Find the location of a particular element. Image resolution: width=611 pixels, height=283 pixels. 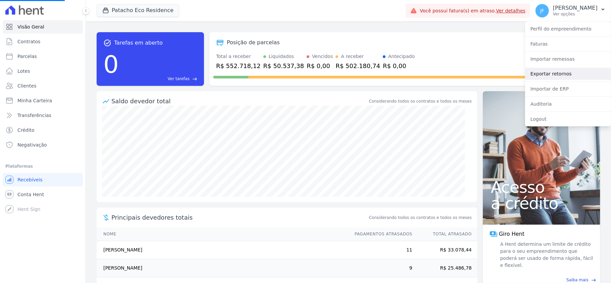

div: R$ 50.537,38 is located at coordinates (284, 66).